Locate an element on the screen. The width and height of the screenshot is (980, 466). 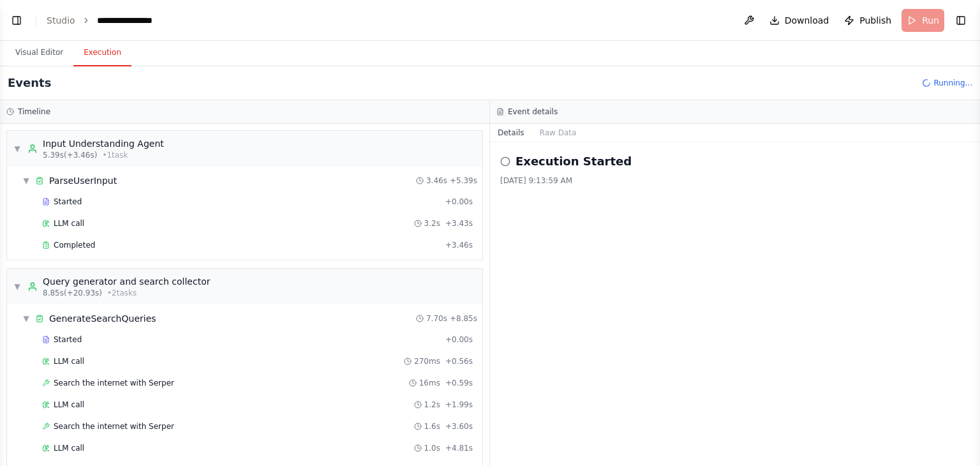
span: 3.2s is located at coordinates (432, 224).